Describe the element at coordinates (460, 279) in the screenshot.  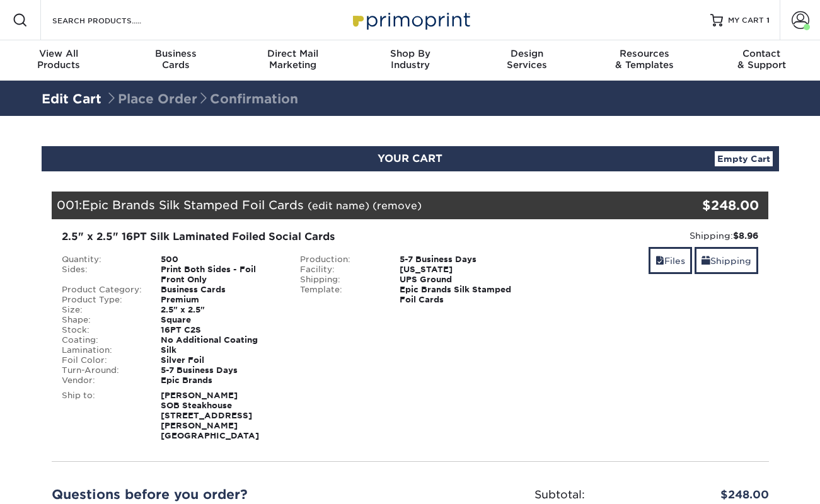
I see `div: UPS Ground` at that location.